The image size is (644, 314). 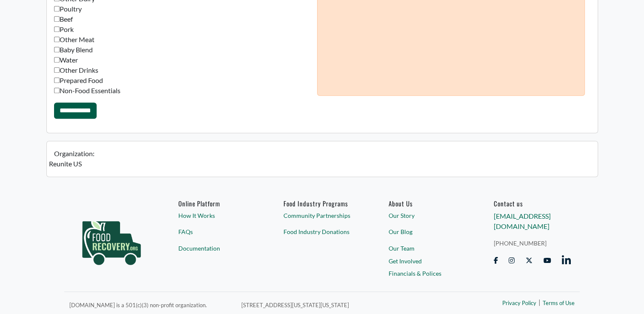 What do you see at coordinates (57, 90) in the screenshot?
I see `input: Non-Food Essentials` at bounding box center [57, 90].